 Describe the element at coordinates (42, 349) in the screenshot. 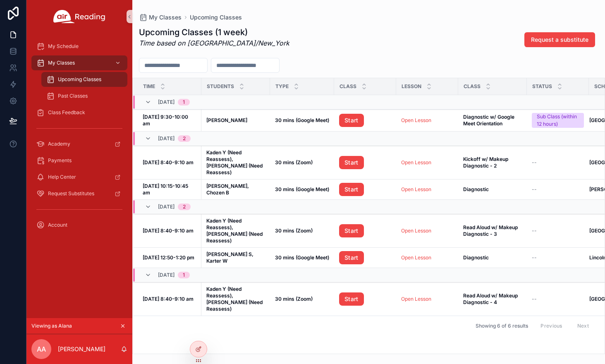

I see `span: AA` at that location.